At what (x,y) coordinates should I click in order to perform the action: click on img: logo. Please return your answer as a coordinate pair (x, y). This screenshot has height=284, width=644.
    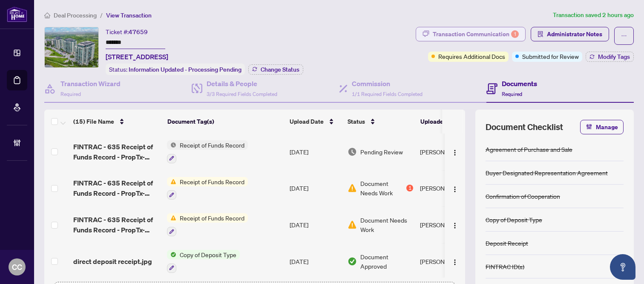
    Looking at the image, I should click on (17, 14).